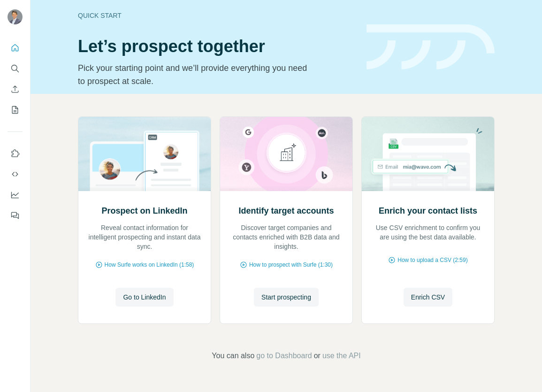  Describe the element at coordinates (149, 265) in the screenshot. I see `span: How Surfe works on LinkedIn (1:58)` at that location.